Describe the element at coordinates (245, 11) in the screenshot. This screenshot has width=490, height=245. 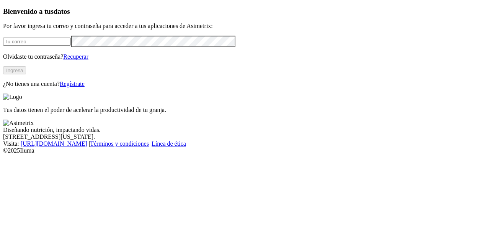
I see `h3: Bienvenido a tus` at that location.